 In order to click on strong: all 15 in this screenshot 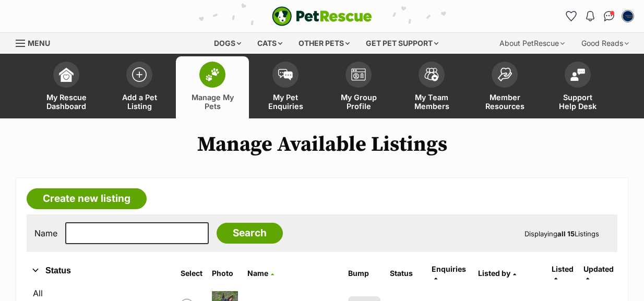, I will do `click(565, 234)`.